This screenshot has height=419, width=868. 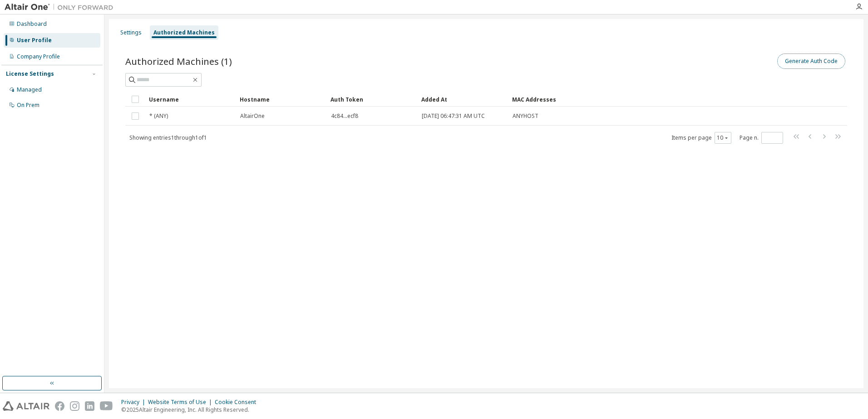 I want to click on div: Added At, so click(x=463, y=99).